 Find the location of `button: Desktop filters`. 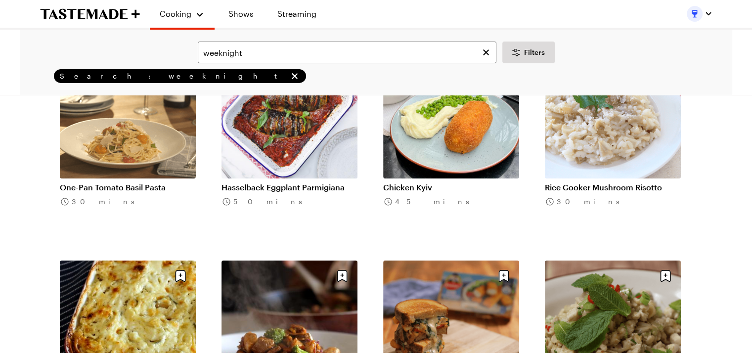

button: Desktop filters is located at coordinates (528, 52).